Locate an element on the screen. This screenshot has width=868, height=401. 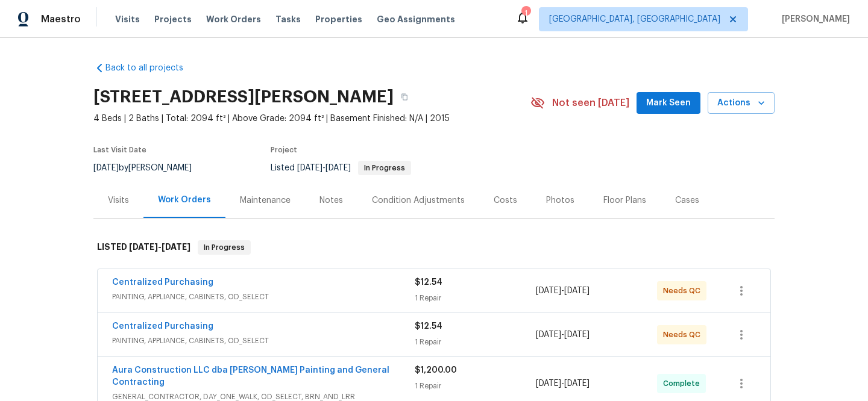
span: Work Orders is located at coordinates (233, 19).